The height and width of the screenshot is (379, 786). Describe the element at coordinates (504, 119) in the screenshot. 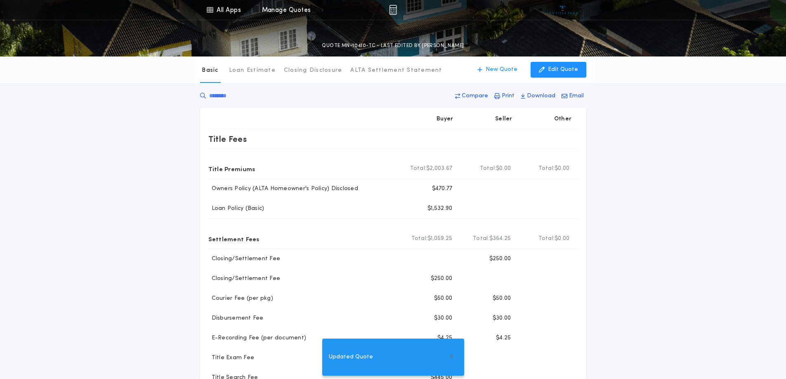

I see `p: Seller` at that location.